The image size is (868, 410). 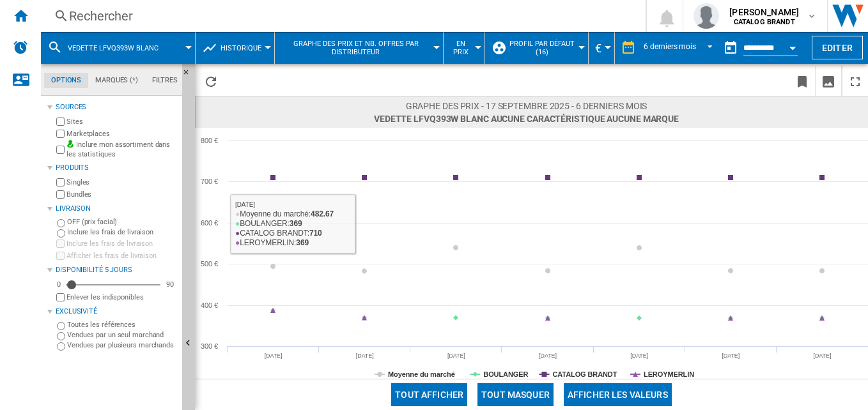 What do you see at coordinates (190, 75) in the screenshot?
I see `button: Masquer` at bounding box center [190, 75].